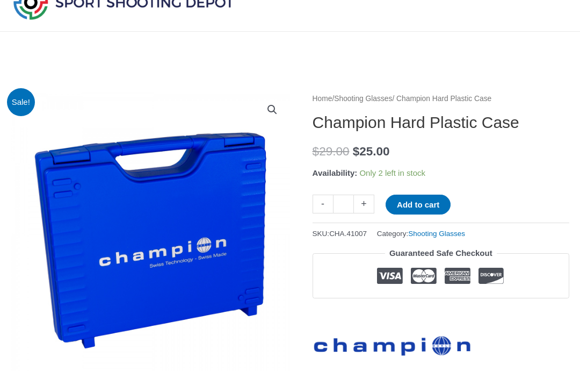 Image resolution: width=580 pixels, height=371 pixels. I want to click on span: Category:, so click(421, 234).